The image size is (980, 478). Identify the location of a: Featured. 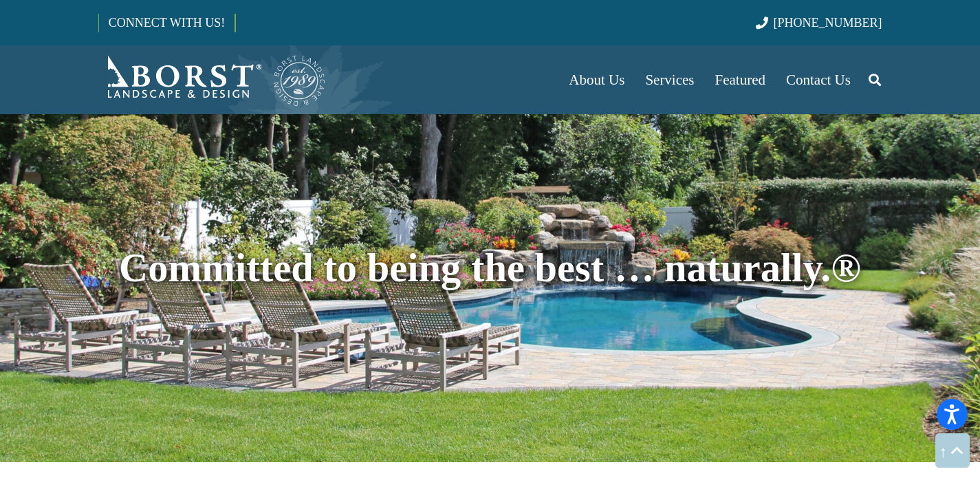
(740, 80).